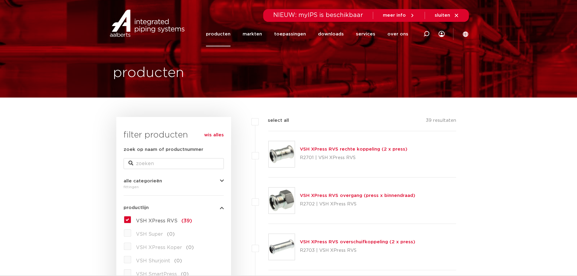  What do you see at coordinates (357, 204) in the screenshot?
I see `p: R2702 | VSH XPress RVS` at bounding box center [357, 204].